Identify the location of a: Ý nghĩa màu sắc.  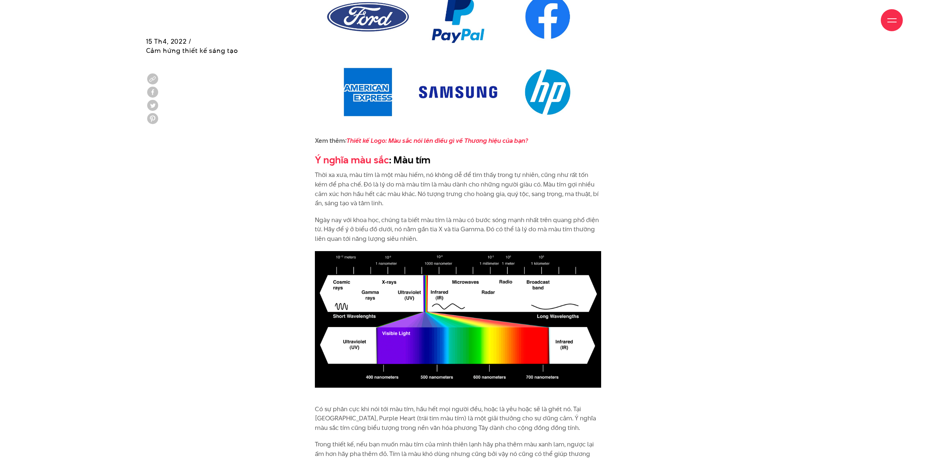
(352, 160).